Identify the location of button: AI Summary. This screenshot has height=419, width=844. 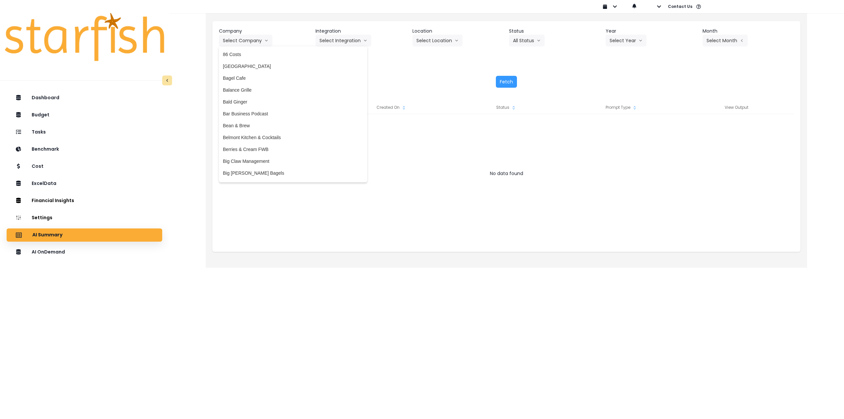
(84, 235).